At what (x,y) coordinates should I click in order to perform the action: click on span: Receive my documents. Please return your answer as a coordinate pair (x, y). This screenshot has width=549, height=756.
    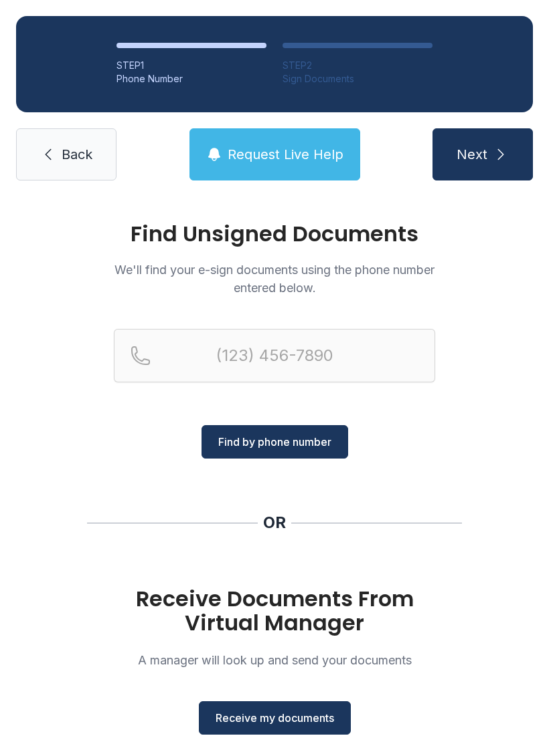
    Looking at the image, I should click on (274, 718).